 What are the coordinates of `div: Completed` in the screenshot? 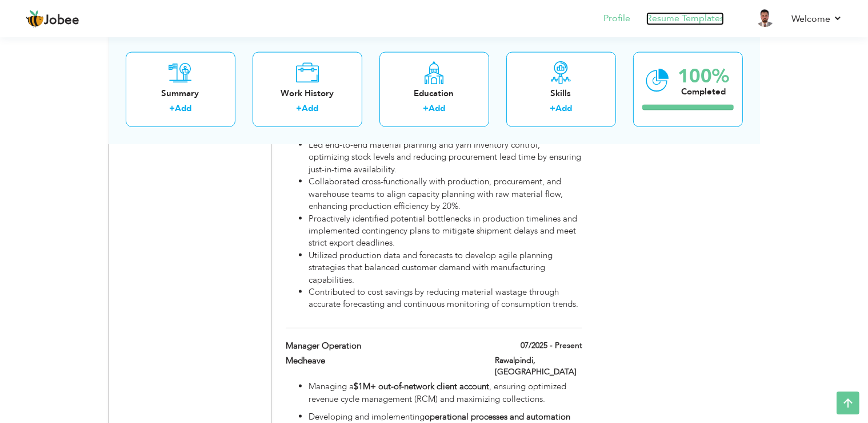 It's located at (704, 91).